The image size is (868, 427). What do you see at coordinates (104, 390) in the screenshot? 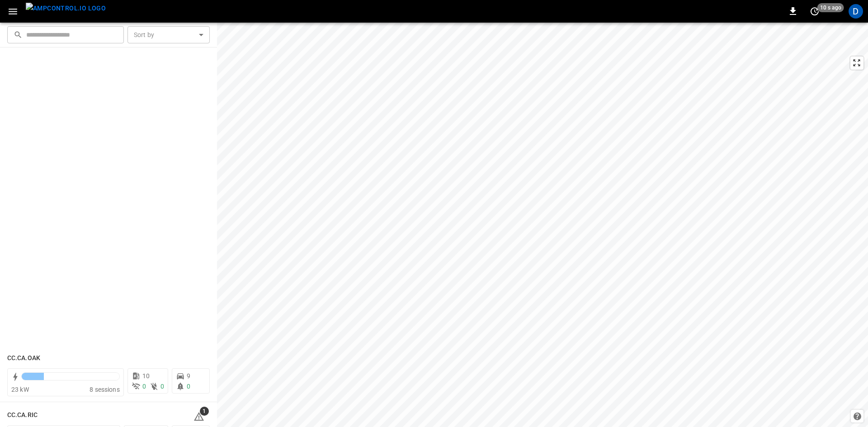
I see `span: 8 sessions` at bounding box center [104, 390].